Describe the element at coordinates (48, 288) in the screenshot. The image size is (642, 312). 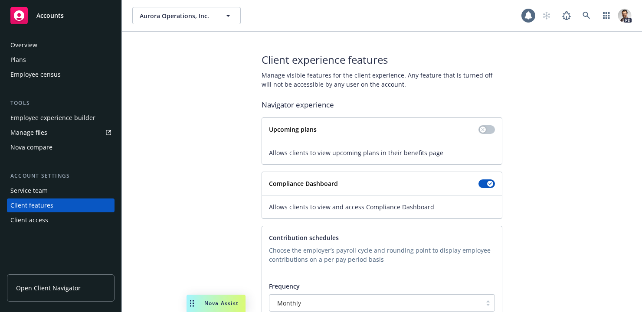
I see `span: Open Client Navigator` at that location.